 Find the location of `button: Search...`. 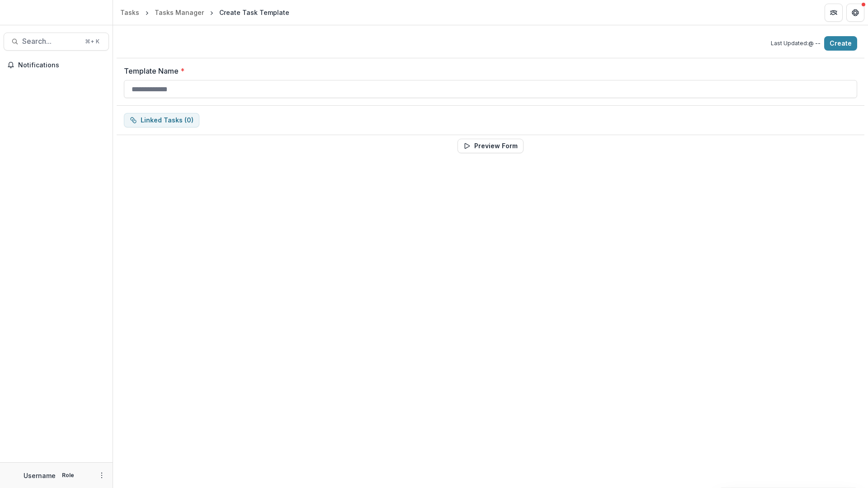

button: Search... is located at coordinates (56, 42).